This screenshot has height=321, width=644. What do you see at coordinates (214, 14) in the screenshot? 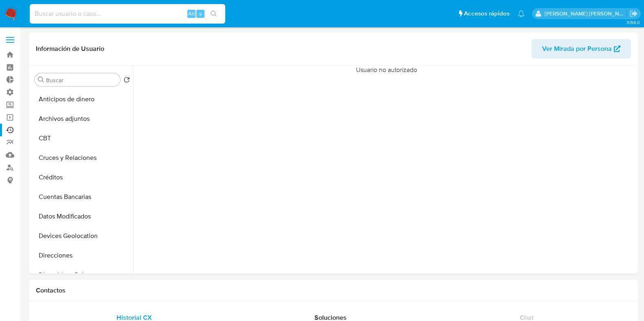
I see `button: search-icon` at bounding box center [214, 14].